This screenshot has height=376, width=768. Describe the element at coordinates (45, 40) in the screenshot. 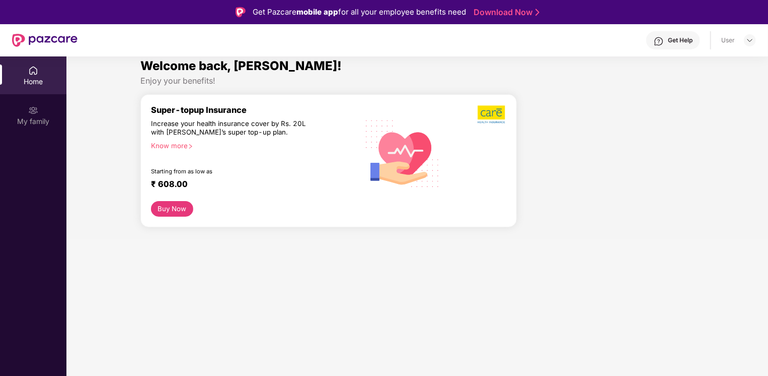

I see `img: New Pazcare Logo` at that location.